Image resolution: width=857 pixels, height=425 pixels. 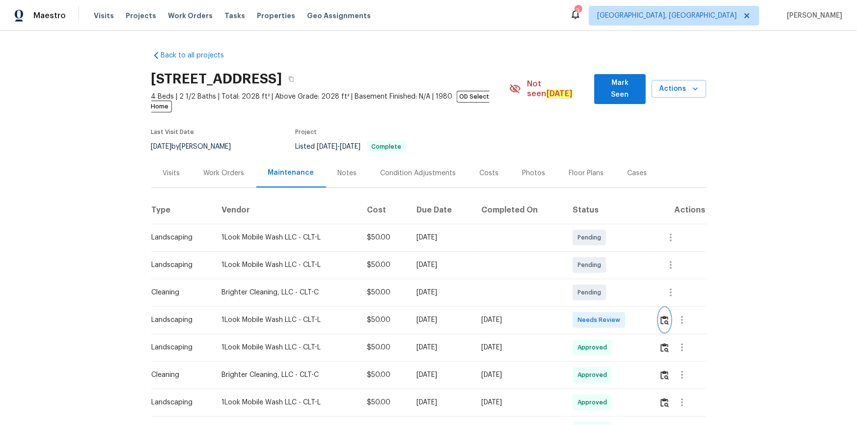 I want to click on div: 3, so click(x=578, y=11).